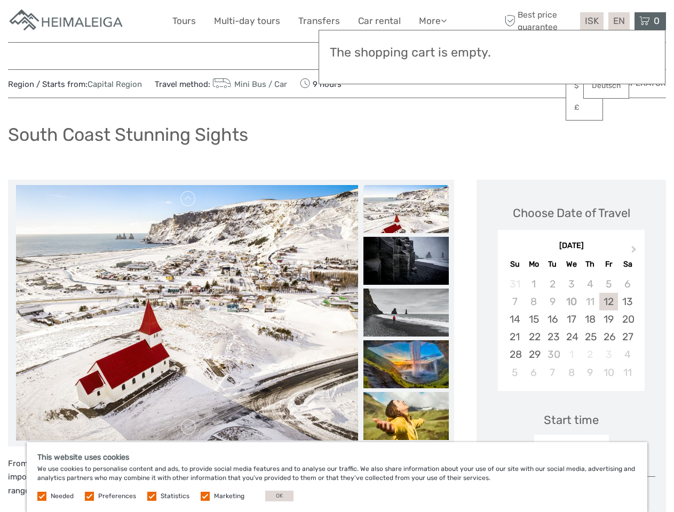 Image resolution: width=674 pixels, height=512 pixels. What do you see at coordinates (591, 21) in the screenshot?
I see `span: ISK` at bounding box center [591, 21].